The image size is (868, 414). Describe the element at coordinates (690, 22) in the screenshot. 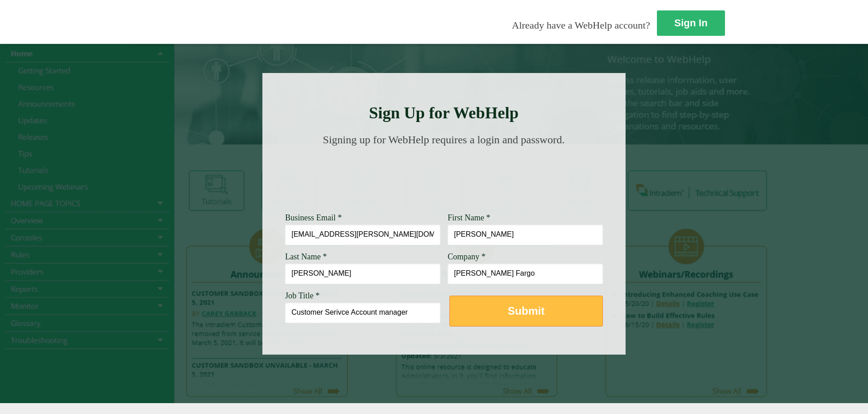

I see `strong: Sign In` at that location.